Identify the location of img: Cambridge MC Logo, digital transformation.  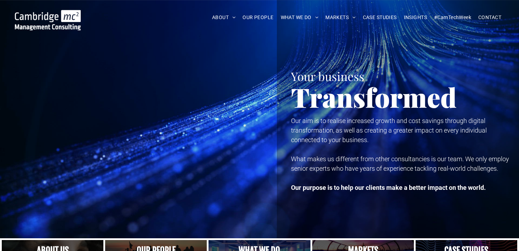
(48, 20).